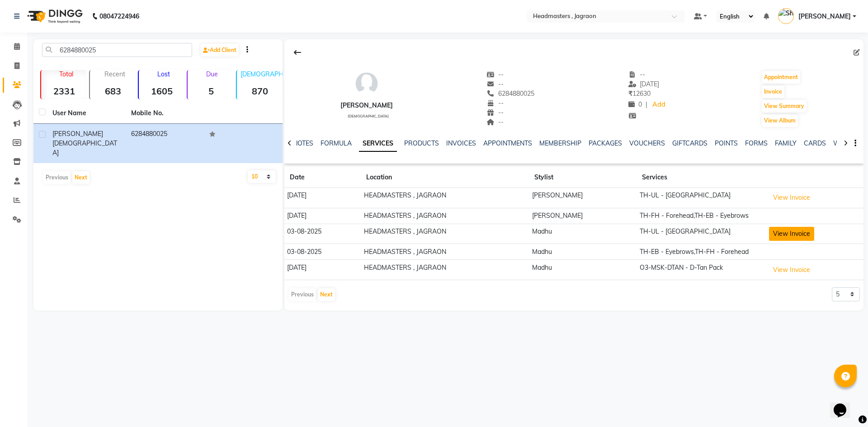 Image resolution: width=868 pixels, height=427 pixels. What do you see at coordinates (701, 270) in the screenshot?
I see `td: O3-MSK-DTAN - D-Tan Pack` at bounding box center [701, 270].